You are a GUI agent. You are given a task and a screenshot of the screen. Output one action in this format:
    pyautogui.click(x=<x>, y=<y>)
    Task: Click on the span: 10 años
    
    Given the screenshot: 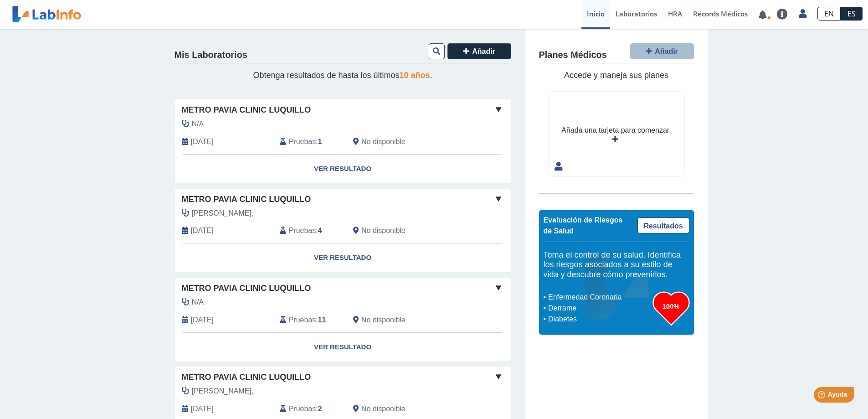 What is the action you would take?
    pyautogui.click(x=415, y=75)
    